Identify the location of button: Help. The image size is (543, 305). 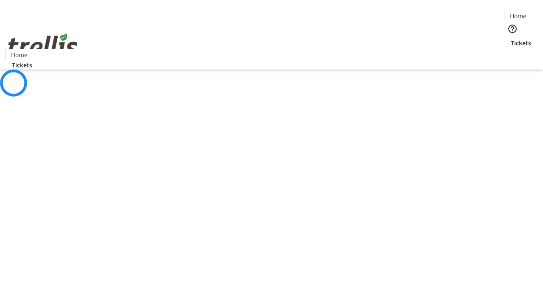
(512, 29).